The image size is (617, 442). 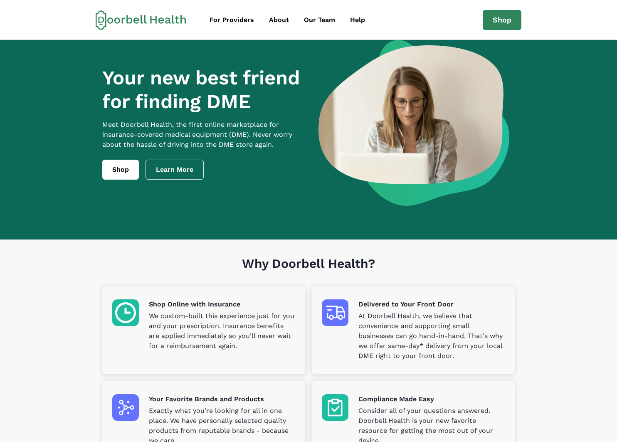 I want to click on div: About, so click(x=279, y=20).